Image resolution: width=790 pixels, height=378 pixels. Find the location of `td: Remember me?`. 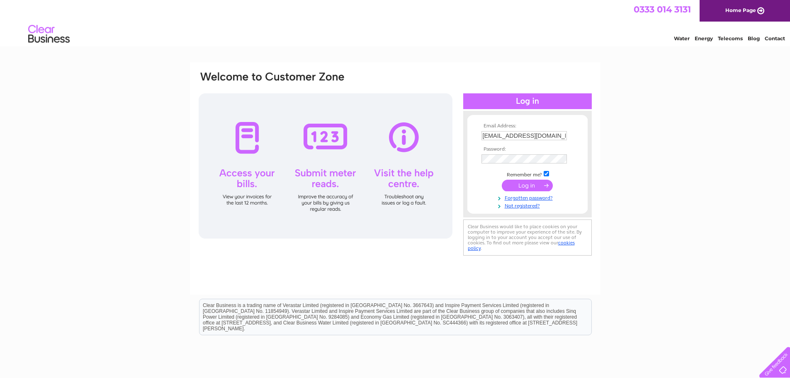

td: Remember me? is located at coordinates (527, 174).